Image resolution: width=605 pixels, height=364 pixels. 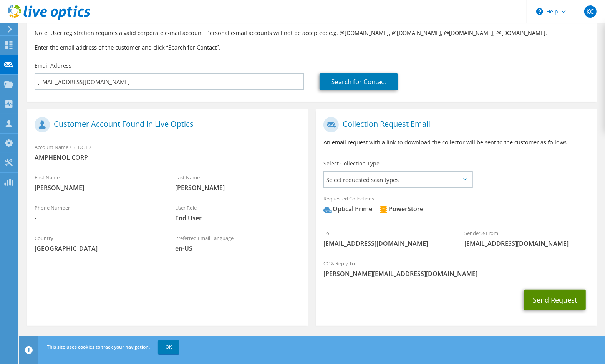 I want to click on div: First Name, so click(x=97, y=182).